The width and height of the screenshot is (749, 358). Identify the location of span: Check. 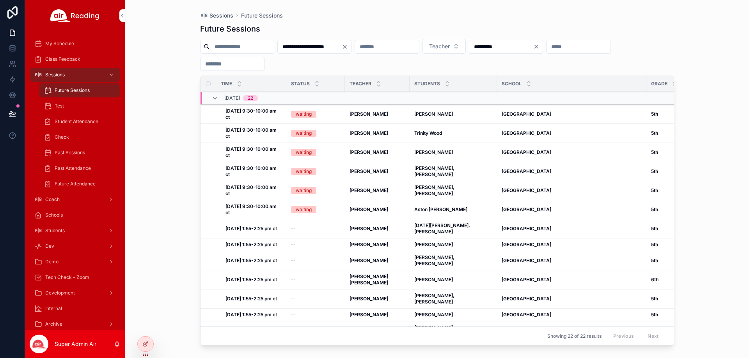
(62, 137).